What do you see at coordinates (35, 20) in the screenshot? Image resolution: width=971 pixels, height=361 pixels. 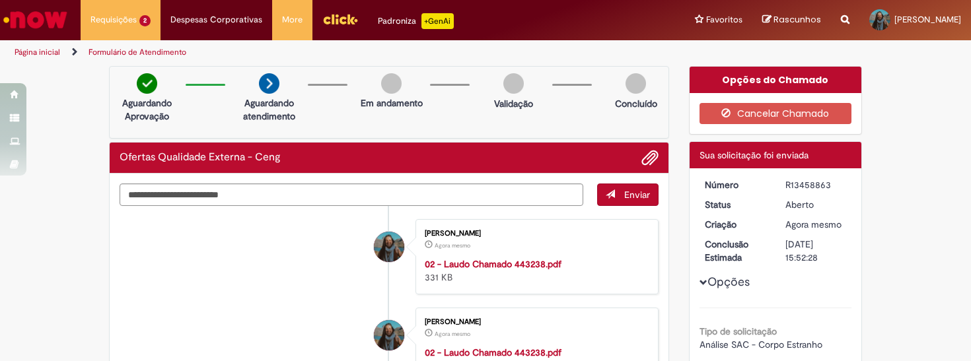 I see `img: ServiceNow` at bounding box center [35, 20].